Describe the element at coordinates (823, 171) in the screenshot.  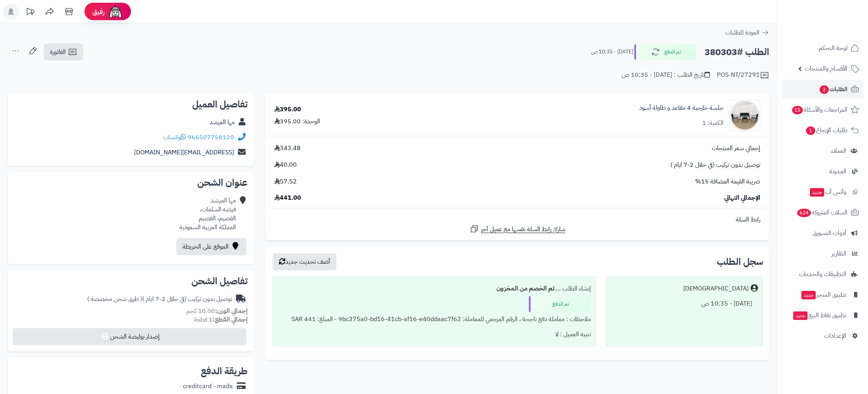
I see `a: المدونة` at that location.